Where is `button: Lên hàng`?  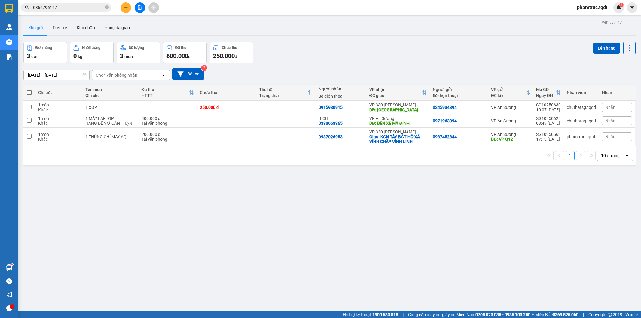
button: Lên hàng is located at coordinates (606, 48).